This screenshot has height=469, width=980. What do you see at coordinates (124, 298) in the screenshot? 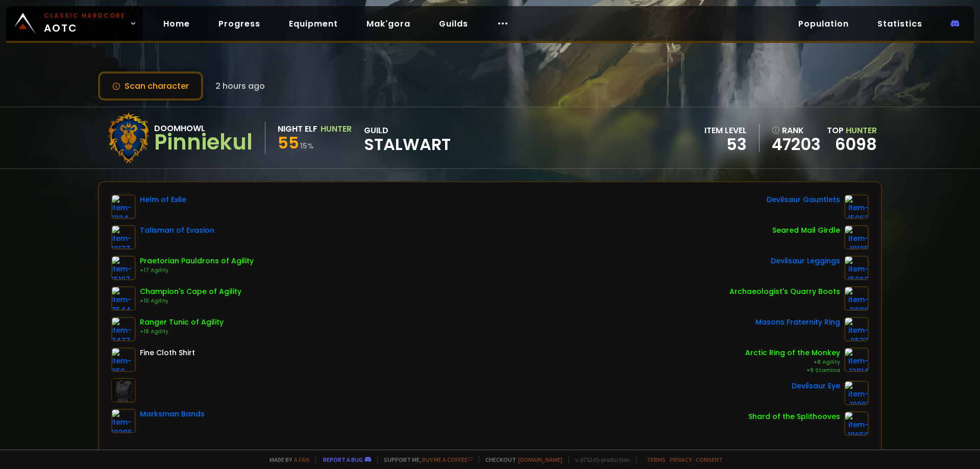
I see `img: item-7544` at bounding box center [124, 298].